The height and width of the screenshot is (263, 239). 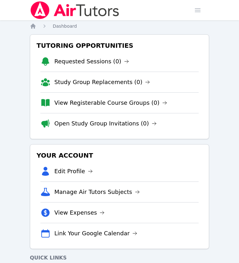 I want to click on a: Study Group Replacements (0), so click(x=102, y=82).